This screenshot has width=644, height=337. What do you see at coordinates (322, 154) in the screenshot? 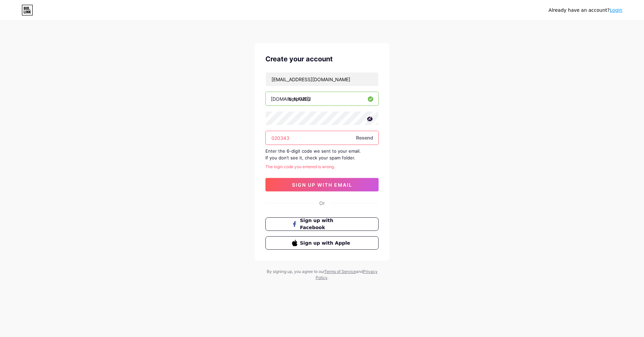
I see `div: Enter the 6-digit code we sent to your email. If you don’t see it, check your spam folder.` at bounding box center [322, 154].